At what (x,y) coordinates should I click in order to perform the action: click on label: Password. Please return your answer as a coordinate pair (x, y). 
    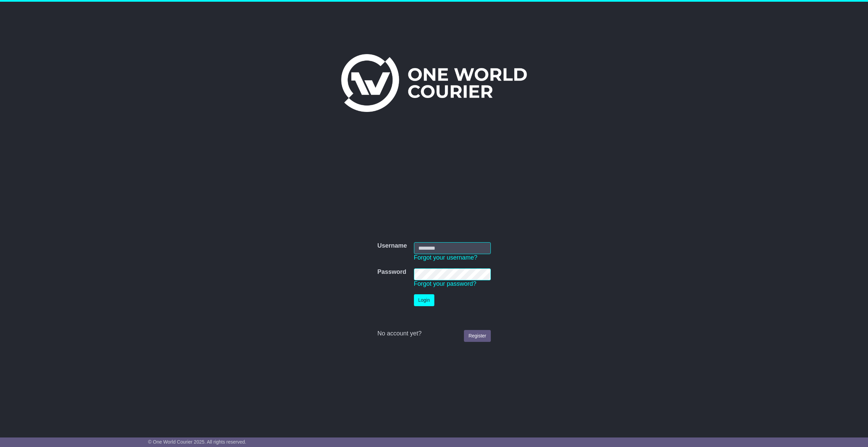
    Looking at the image, I should click on (392, 272).